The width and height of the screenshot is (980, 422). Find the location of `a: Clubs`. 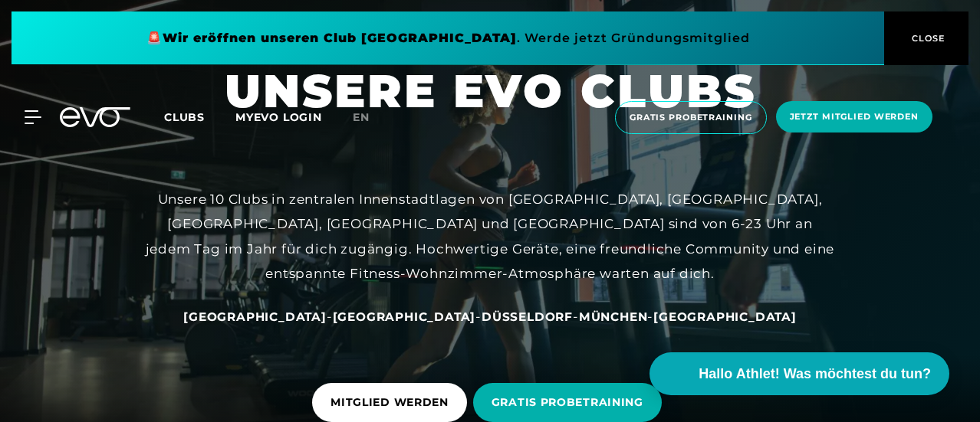

a: Clubs is located at coordinates (199, 117).